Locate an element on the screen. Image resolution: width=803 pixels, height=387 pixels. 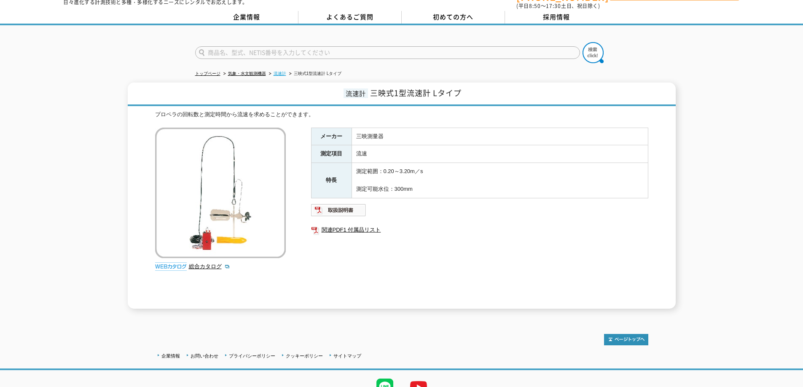
a: 初めての方へ is located at coordinates (453, 17).